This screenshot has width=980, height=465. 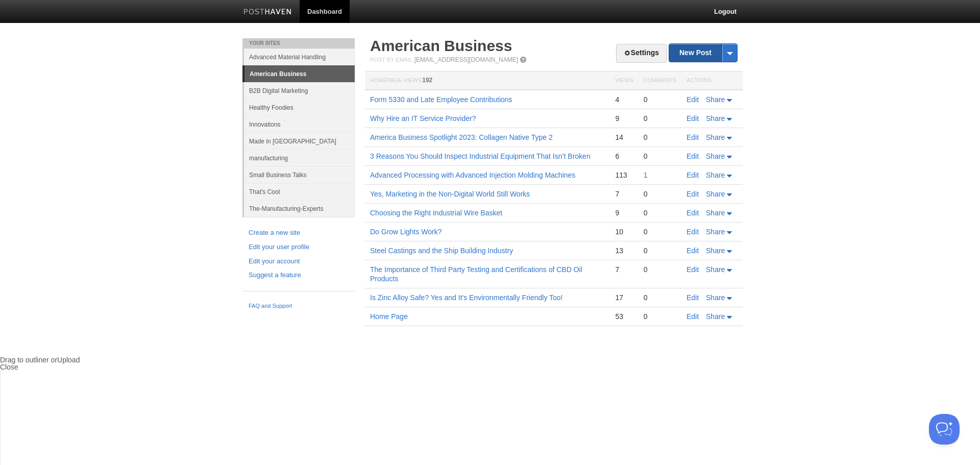 I want to click on th: Comments, so click(x=660, y=81).